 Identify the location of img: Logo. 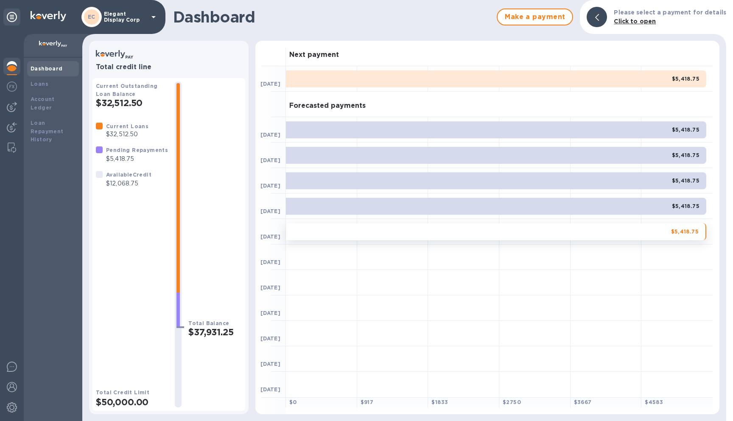
(48, 16).